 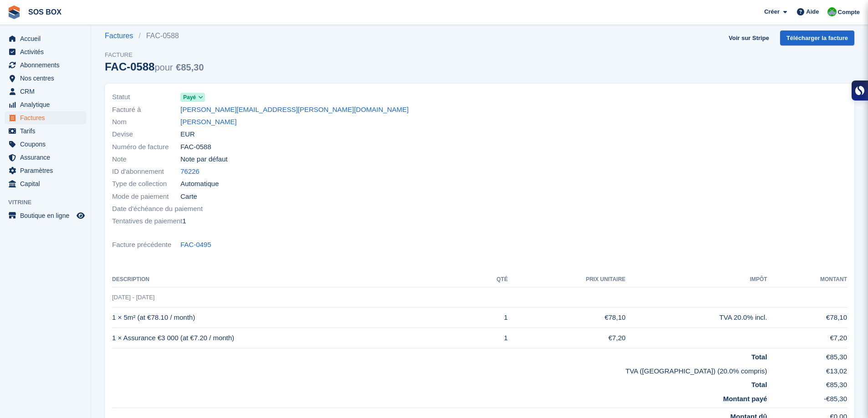 I want to click on span: Date d'échéance du paiement, so click(x=157, y=209).